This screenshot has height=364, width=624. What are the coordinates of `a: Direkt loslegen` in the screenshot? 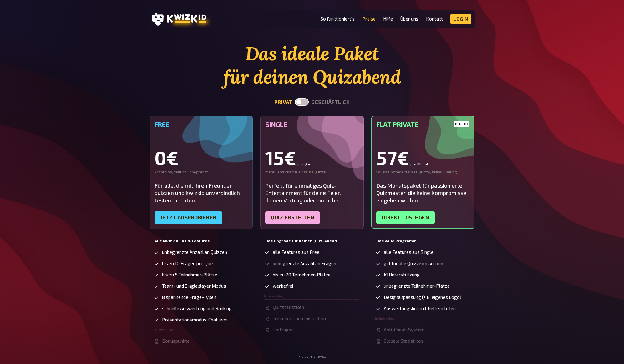 It's located at (406, 217).